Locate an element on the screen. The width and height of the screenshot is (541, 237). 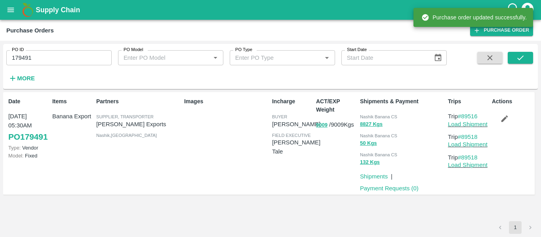
input: Enter PO Model is located at coordinates (159, 58).